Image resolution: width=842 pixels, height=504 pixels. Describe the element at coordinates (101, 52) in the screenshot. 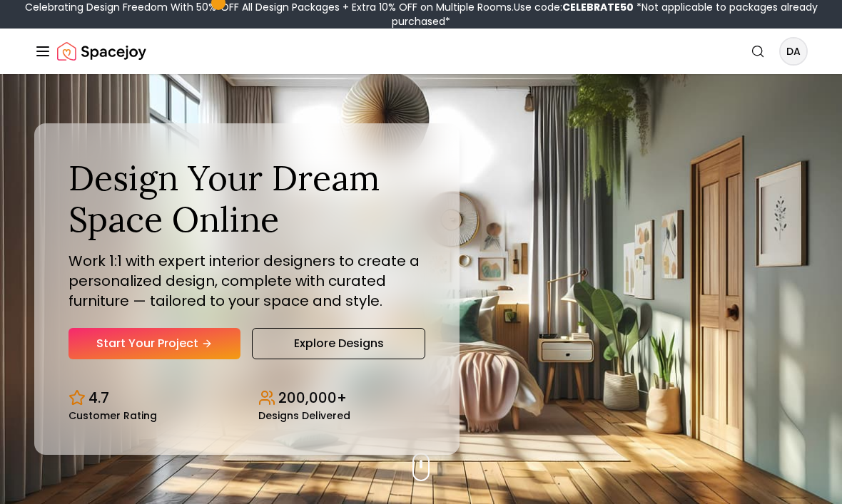

I see `a: Spacejoy` at that location.